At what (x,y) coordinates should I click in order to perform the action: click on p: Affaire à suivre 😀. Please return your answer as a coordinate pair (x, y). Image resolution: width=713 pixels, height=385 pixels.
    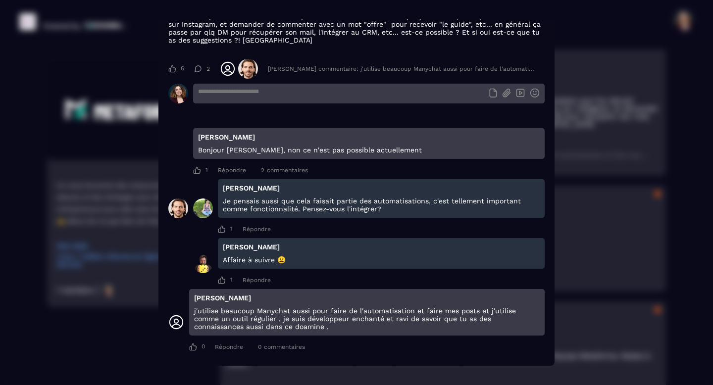
    Looking at the image, I should click on (381, 260).